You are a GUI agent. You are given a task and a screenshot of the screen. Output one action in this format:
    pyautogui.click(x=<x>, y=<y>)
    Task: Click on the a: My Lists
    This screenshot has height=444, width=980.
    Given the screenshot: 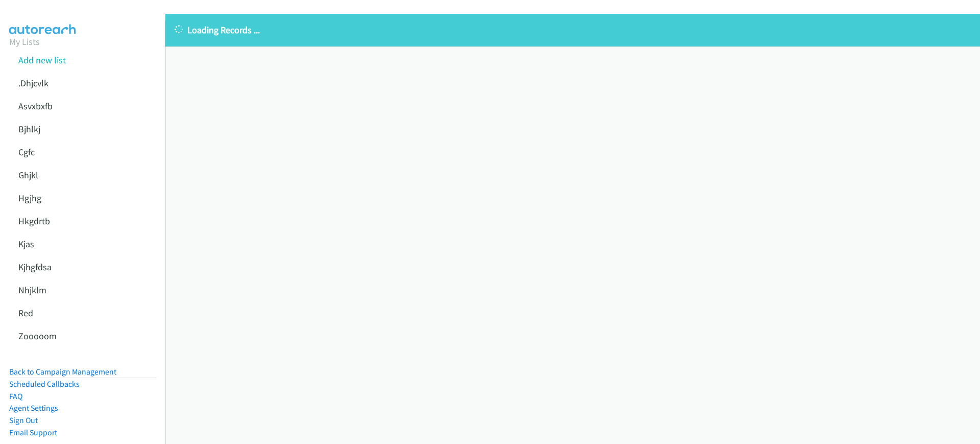 What is the action you would take?
    pyautogui.click(x=25, y=41)
    